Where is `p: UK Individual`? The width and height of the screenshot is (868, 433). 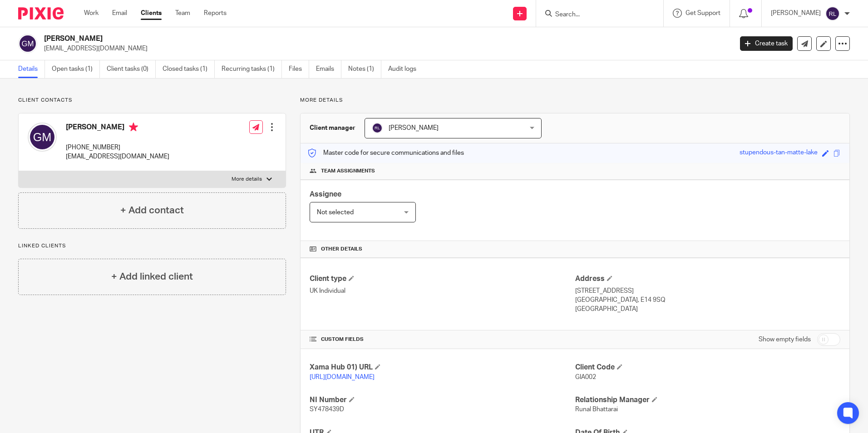 p: UK Individual is located at coordinates (442, 291).